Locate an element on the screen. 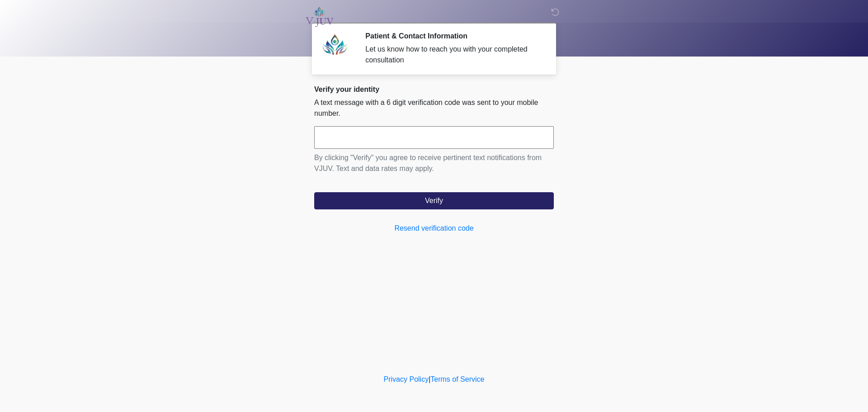 This screenshot has width=868, height=412. h2: Verify your identity is located at coordinates (434, 89).